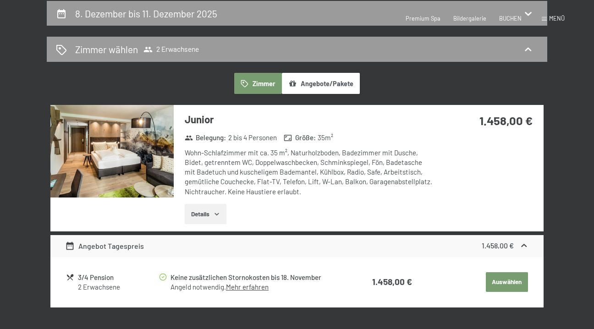  I want to click on a: BUCHEN, so click(510, 18).